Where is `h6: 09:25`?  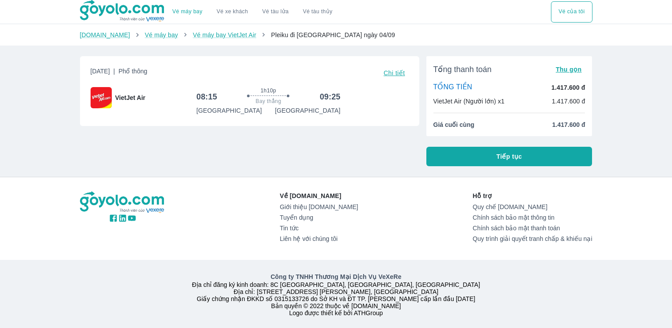
h6: 09:25 is located at coordinates (330, 97).